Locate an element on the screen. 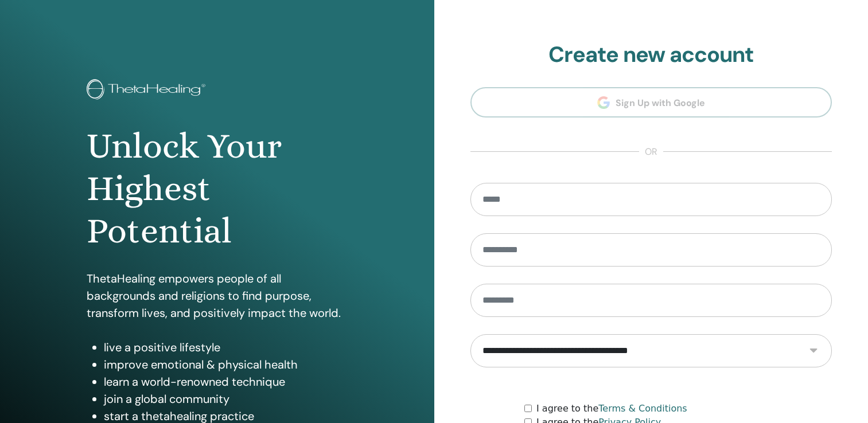 This screenshot has height=423, width=868. li: join a global community is located at coordinates (225, 399).